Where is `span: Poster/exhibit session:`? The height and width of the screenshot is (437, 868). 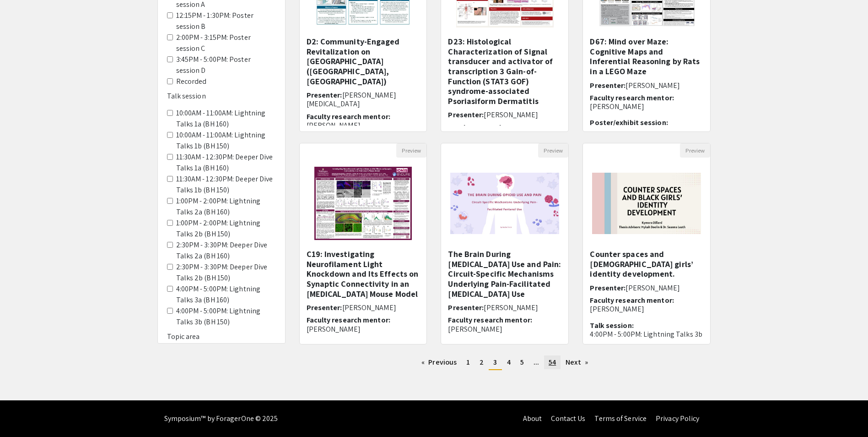 span: Poster/exhibit session: is located at coordinates (629, 122).